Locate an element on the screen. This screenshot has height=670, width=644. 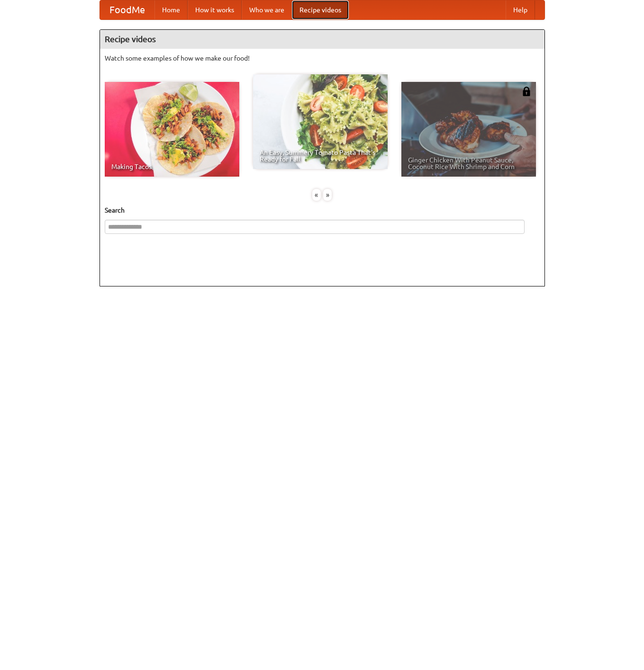
a: How it works is located at coordinates (214, 10).